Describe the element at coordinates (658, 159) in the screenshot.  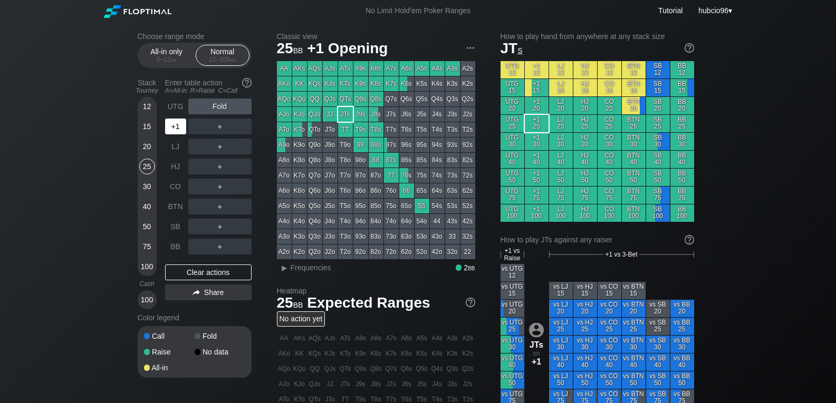
I see `div: SB 40` at that location.